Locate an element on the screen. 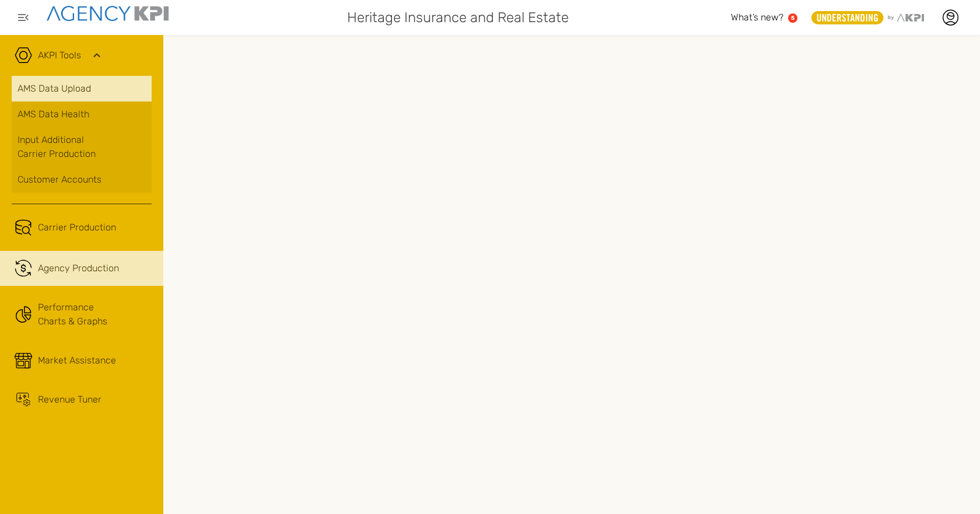 The width and height of the screenshot is (980, 514). a: AMS Data Health is located at coordinates (81, 115).